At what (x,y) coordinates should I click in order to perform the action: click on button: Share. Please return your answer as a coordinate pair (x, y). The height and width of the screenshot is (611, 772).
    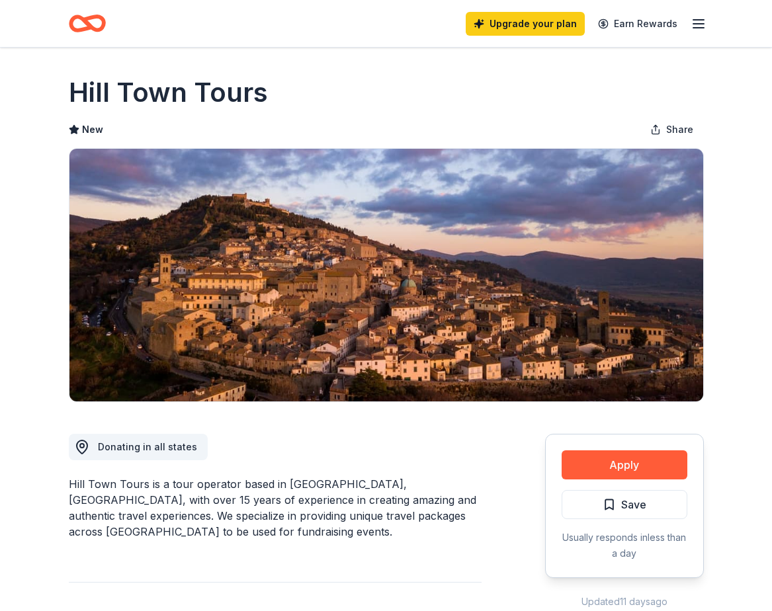
    Looking at the image, I should click on (672, 130).